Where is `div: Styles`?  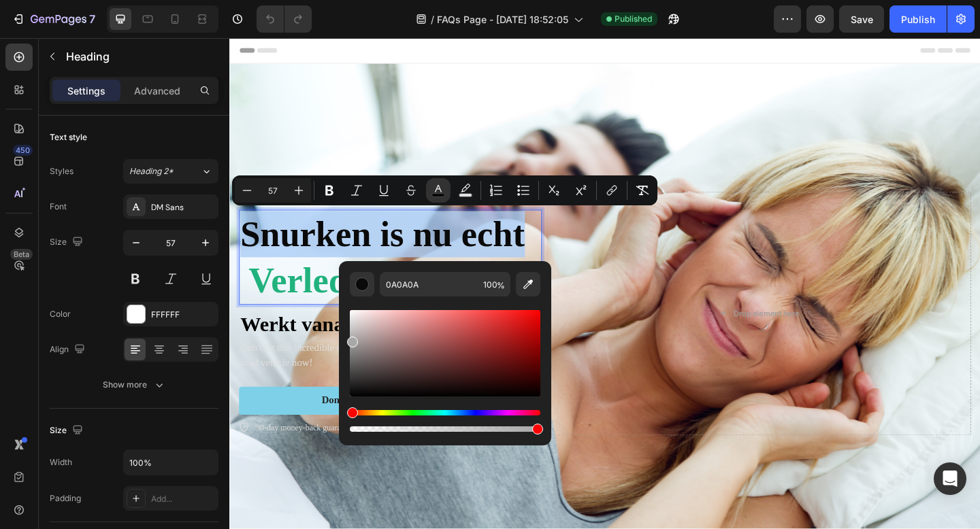
div: Styles is located at coordinates (61, 171).